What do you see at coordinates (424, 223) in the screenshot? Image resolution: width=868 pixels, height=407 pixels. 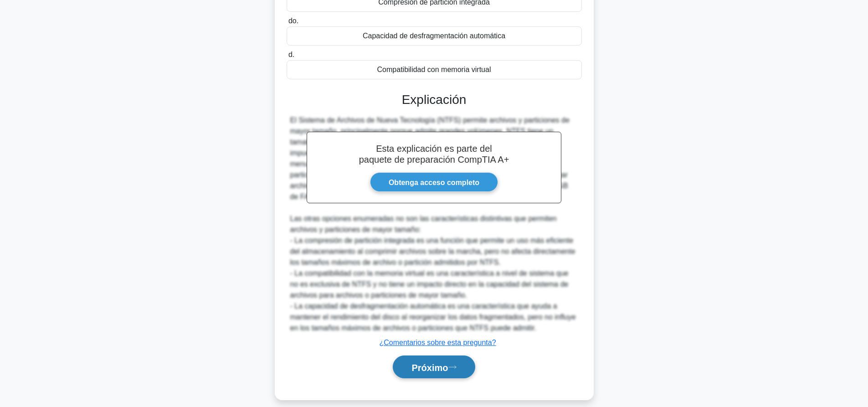 I see `font: Las otras opciones enumeradas no son las características distintivas que permiten archivos y part...` at bounding box center [424, 223].